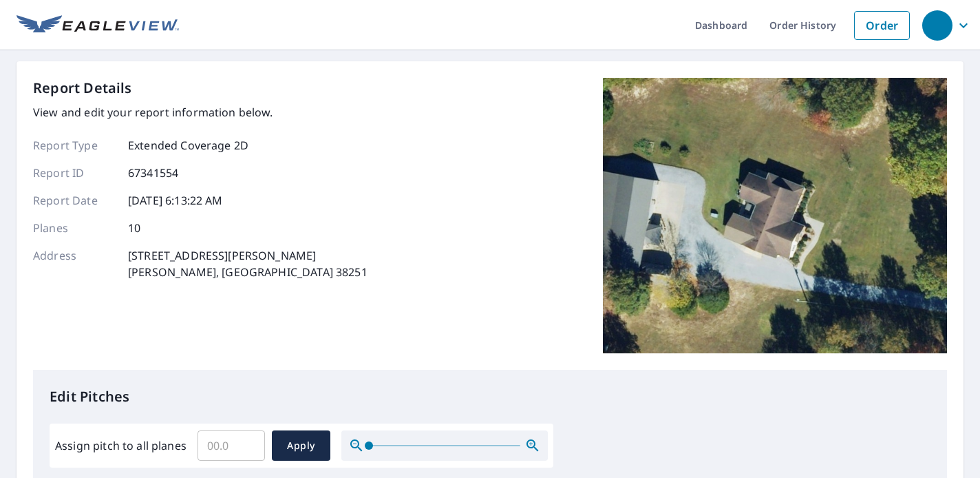 This screenshot has height=478, width=980. I want to click on p: View and edit your report information below., so click(200, 113).